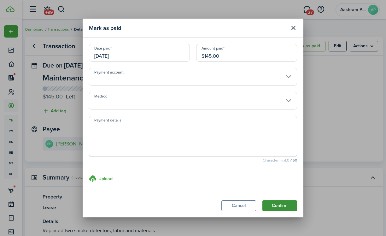  What do you see at coordinates (246, 53) in the screenshot?
I see `input: 0.00` at bounding box center [246, 53].